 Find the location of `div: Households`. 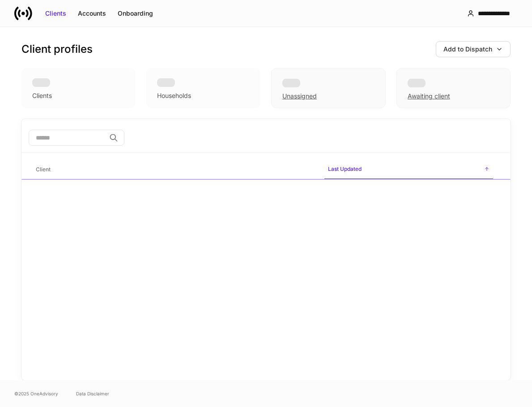

div: Households is located at coordinates (174, 96).